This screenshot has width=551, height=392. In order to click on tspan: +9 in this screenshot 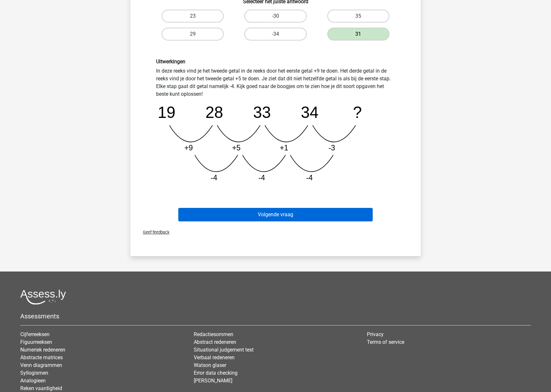, I will do `click(189, 148)`.